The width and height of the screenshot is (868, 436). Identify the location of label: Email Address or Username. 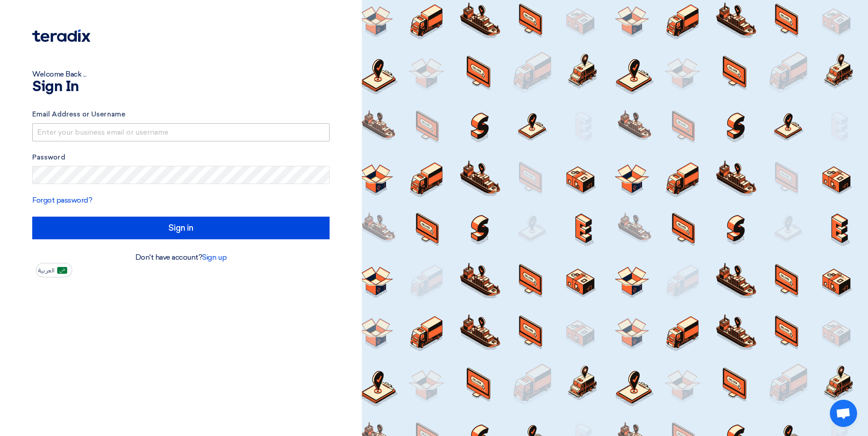
(180, 114).